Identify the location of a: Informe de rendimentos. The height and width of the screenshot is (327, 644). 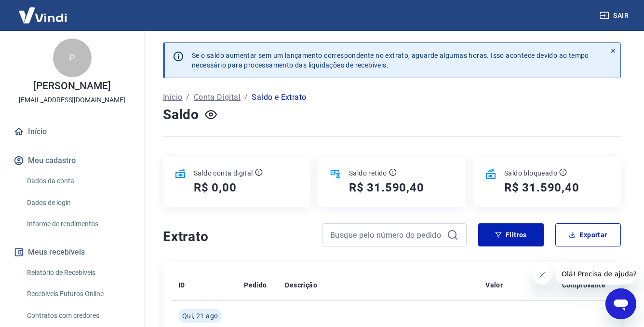
(77, 224).